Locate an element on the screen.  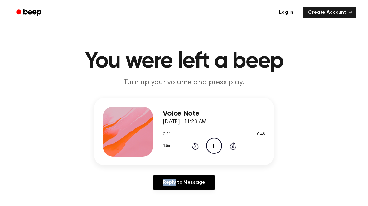
span: 0:21 is located at coordinates (167, 134).